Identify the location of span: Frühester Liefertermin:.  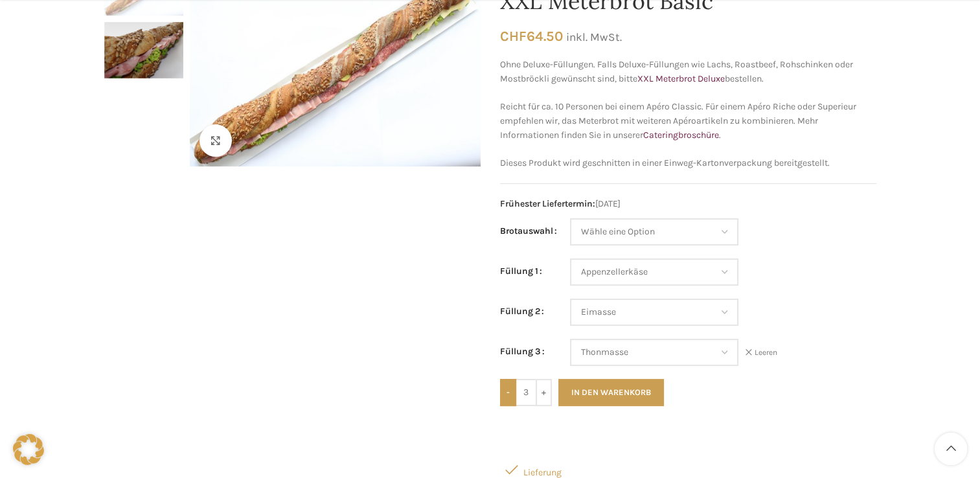
(548, 204).